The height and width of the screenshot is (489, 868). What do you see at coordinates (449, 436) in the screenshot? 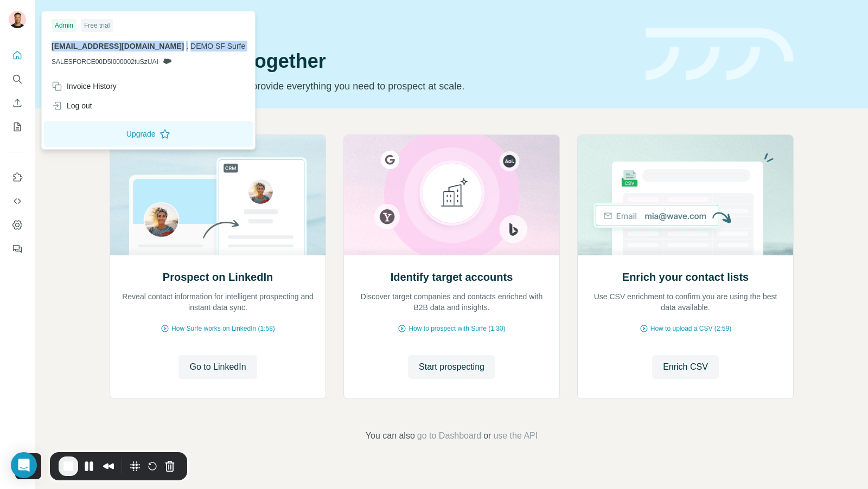
I see `span: go to Dashboard` at bounding box center [449, 436].